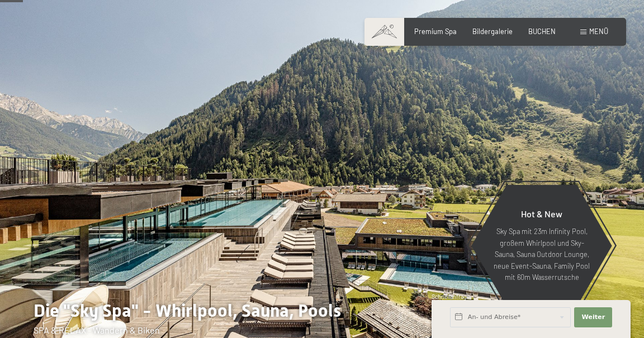  I want to click on span: Hot & New, so click(541, 214).